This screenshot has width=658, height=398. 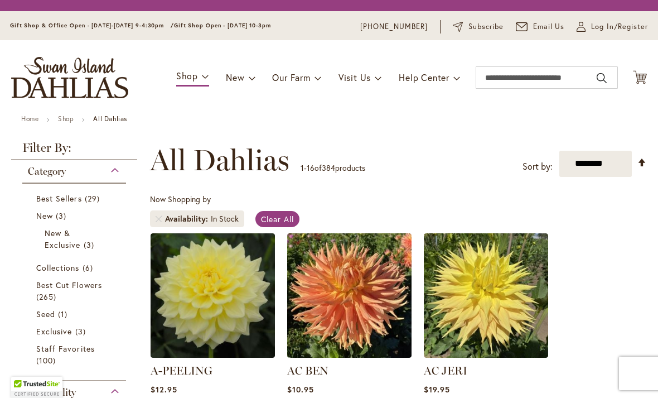 I want to click on a: Best Sellers, so click(x=75, y=198).